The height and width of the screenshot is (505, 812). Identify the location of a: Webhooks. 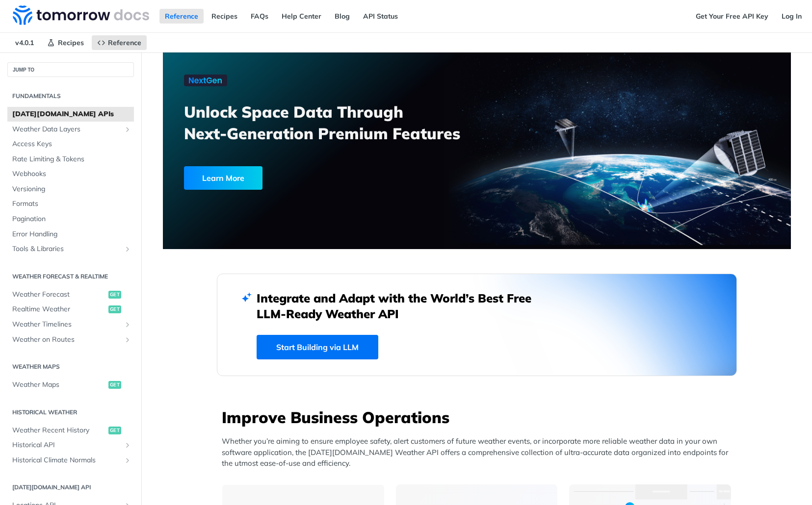
(71, 174).